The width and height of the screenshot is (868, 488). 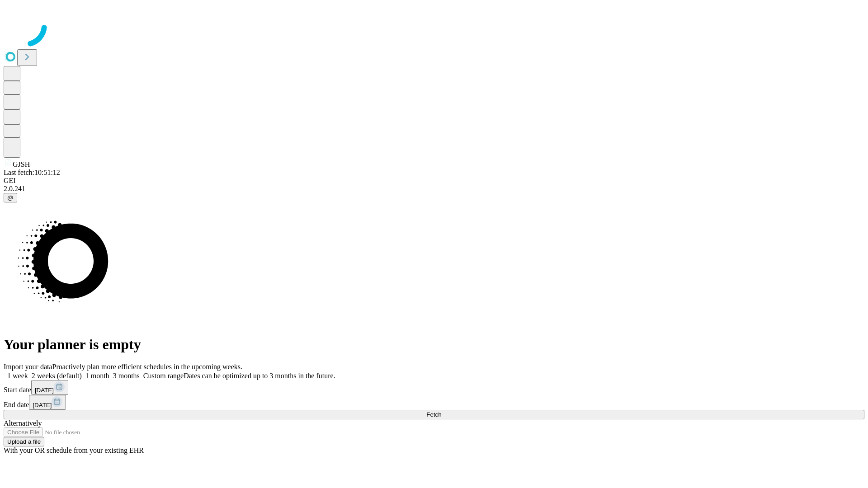 I want to click on span: Fetch, so click(x=434, y=414).